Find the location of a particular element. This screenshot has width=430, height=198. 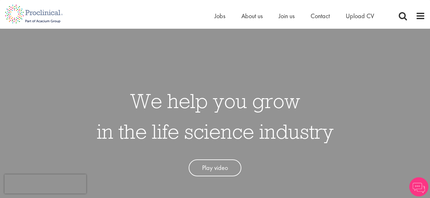

span: Contact is located at coordinates (320, 16).